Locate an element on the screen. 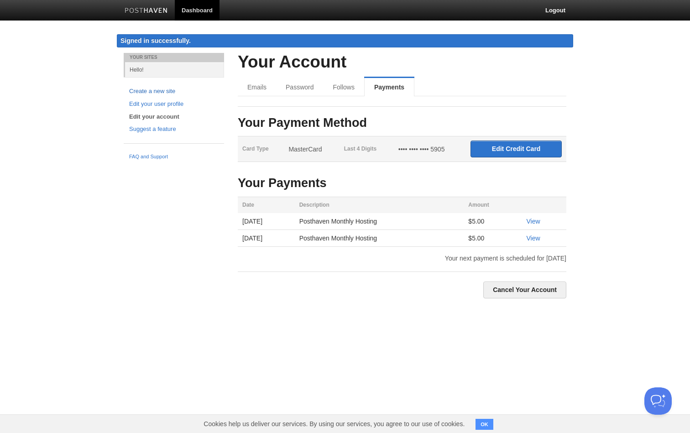 This screenshot has height=433, width=690. input: Edit Credit Card is located at coordinates (516, 149).